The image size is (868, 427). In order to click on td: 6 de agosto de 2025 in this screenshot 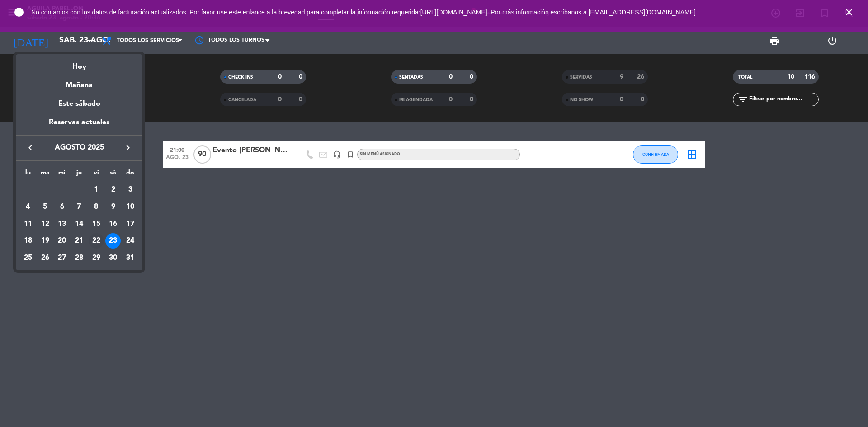, I will do `click(62, 207)`.